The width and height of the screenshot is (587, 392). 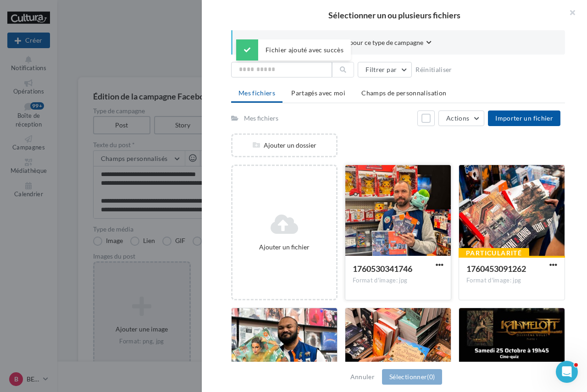 I want to click on div: Ajouter un dossier, so click(x=284, y=145).